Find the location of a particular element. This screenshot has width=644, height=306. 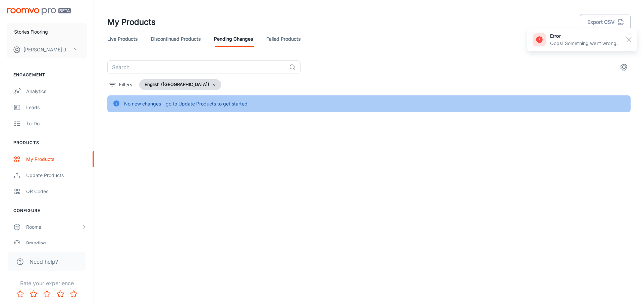

div: No new changes - go to Update Products to get started is located at coordinates (186, 104).